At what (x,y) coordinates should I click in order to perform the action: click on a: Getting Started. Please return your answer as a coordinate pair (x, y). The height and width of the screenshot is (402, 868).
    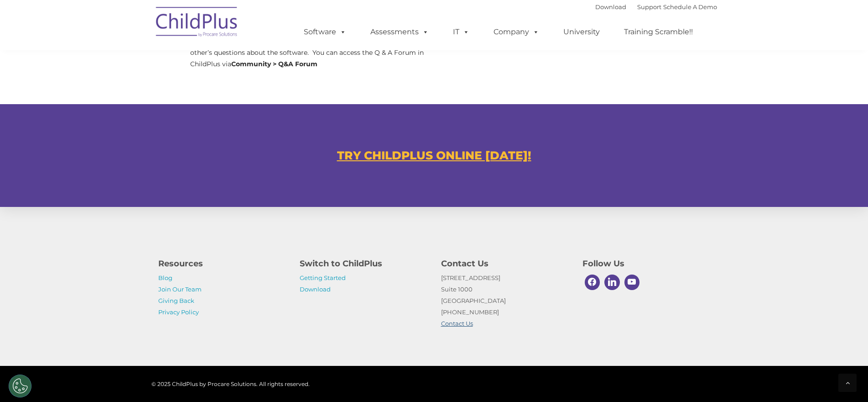
    Looking at the image, I should click on (323, 277).